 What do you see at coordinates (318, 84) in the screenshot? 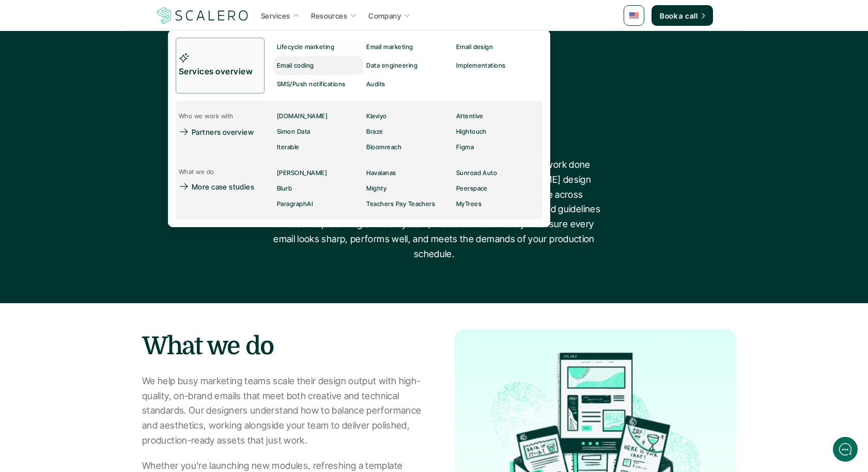
I see `a: SMS/Push notifications` at bounding box center [318, 84].